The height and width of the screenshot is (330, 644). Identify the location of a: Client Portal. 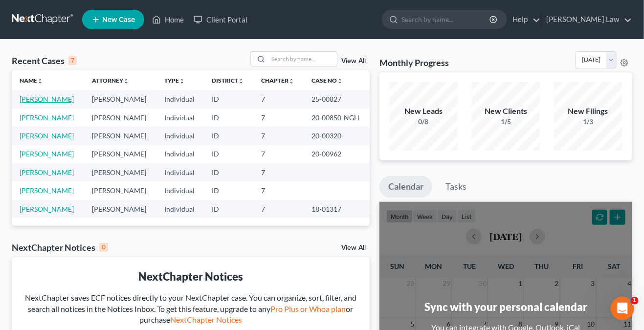
(220, 20).